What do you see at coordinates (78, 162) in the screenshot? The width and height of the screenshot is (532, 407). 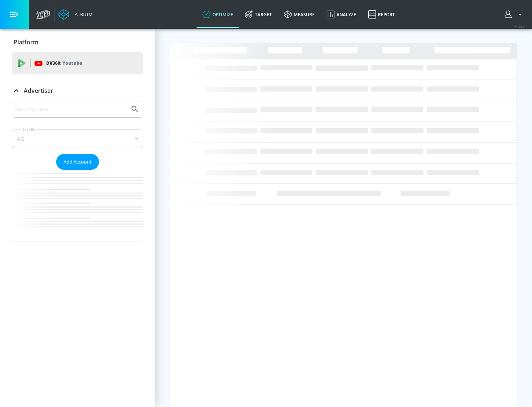 I see `button: Add Account` at bounding box center [78, 162].